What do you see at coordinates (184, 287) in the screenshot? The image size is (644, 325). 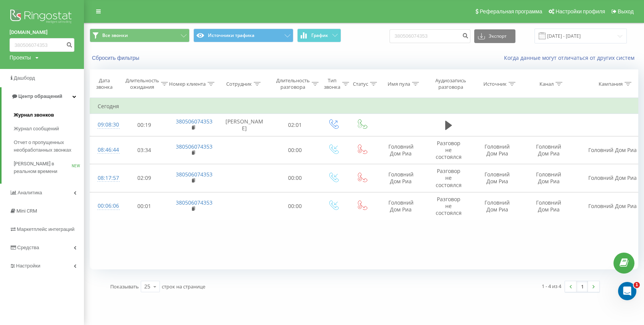 I see `span: строк на странице` at bounding box center [184, 287].